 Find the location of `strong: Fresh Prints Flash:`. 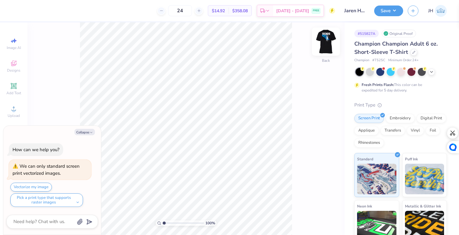

strong: Fresh Prints Flash: is located at coordinates (378, 85).